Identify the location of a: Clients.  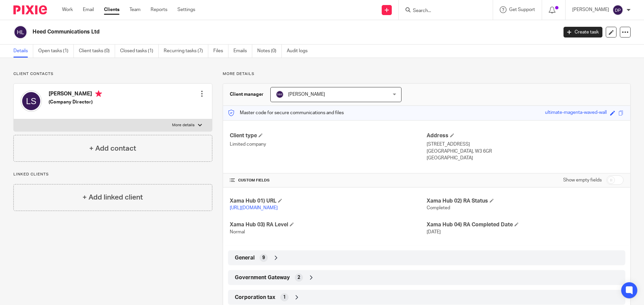
(112, 10).